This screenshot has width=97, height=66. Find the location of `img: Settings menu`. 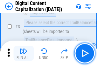

img: Settings menu is located at coordinates (88, 6).